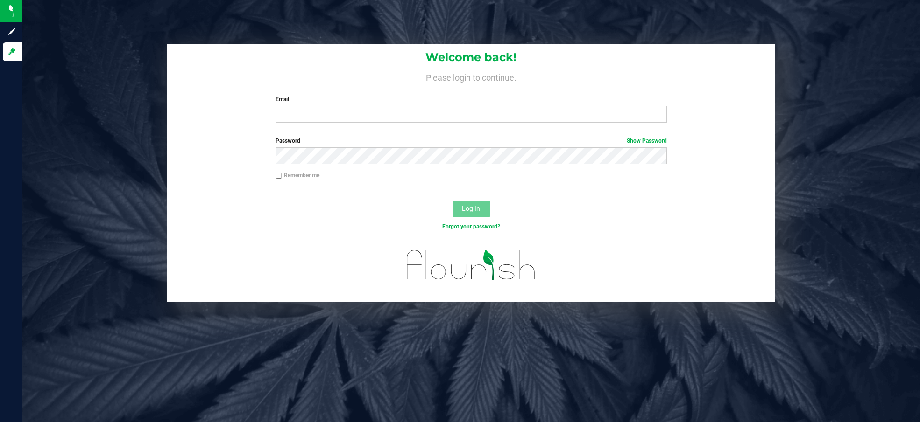 The image size is (920, 422). Describe the element at coordinates (279, 176) in the screenshot. I see `input: Remember me` at that location.